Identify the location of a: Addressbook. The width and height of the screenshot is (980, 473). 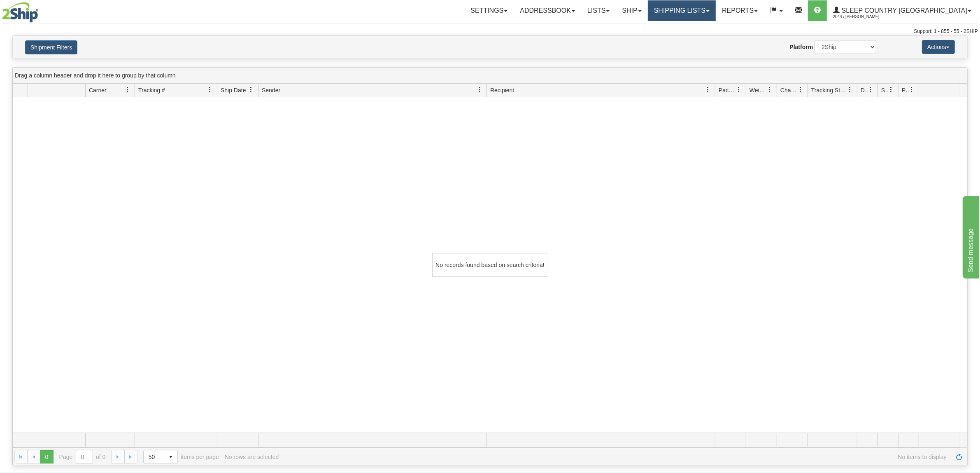
(547, 11).